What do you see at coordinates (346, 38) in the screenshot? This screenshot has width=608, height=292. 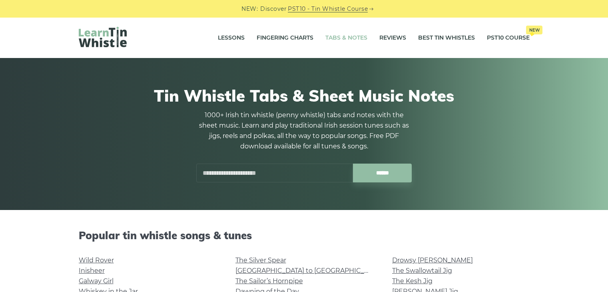 I see `a: Tabs & Notes` at bounding box center [346, 38].